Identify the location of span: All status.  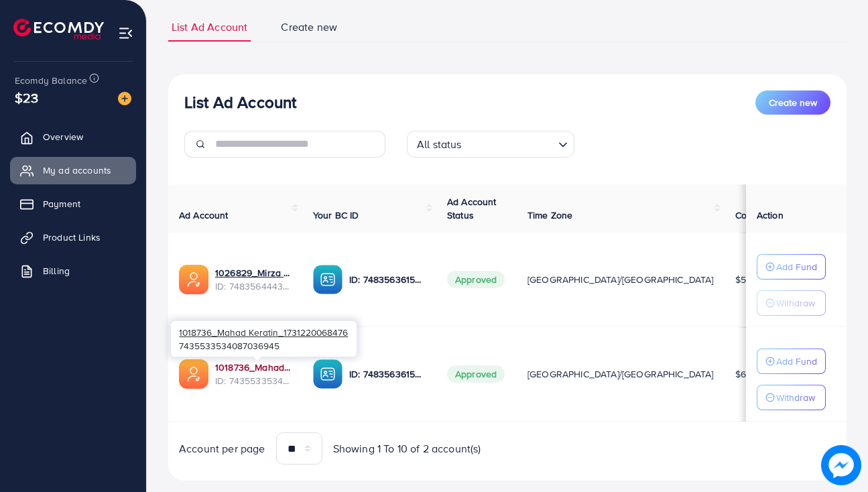
(439, 144).